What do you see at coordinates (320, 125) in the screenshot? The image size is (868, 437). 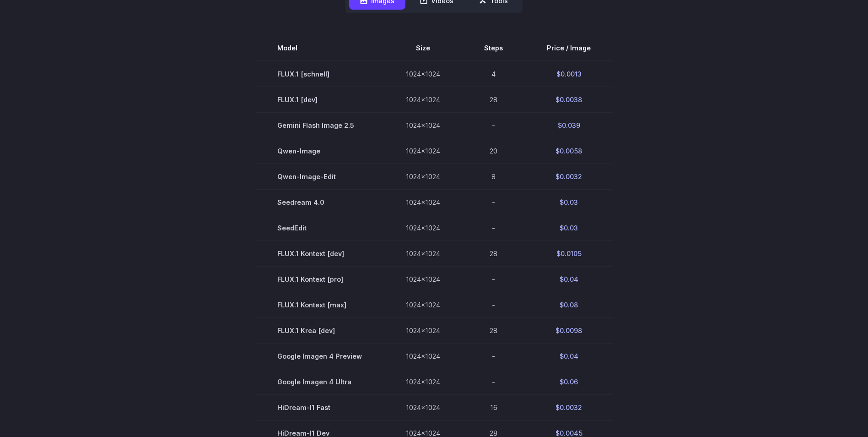 I see `span: Gemini Flash Image 2.5` at bounding box center [320, 125].